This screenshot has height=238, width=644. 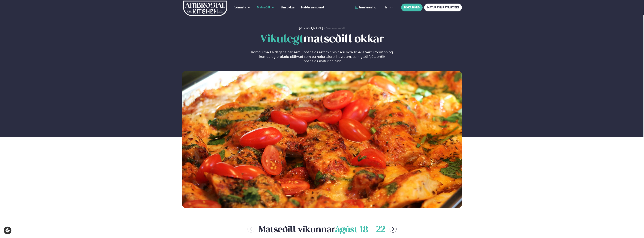 What do you see at coordinates (240, 8) in the screenshot?
I see `a: Þjónusta` at bounding box center [240, 8].